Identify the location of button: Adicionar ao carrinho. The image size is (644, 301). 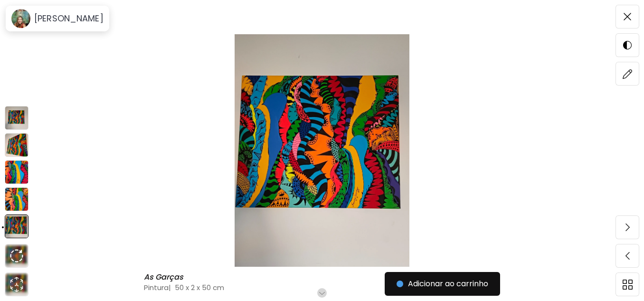
(442, 284).